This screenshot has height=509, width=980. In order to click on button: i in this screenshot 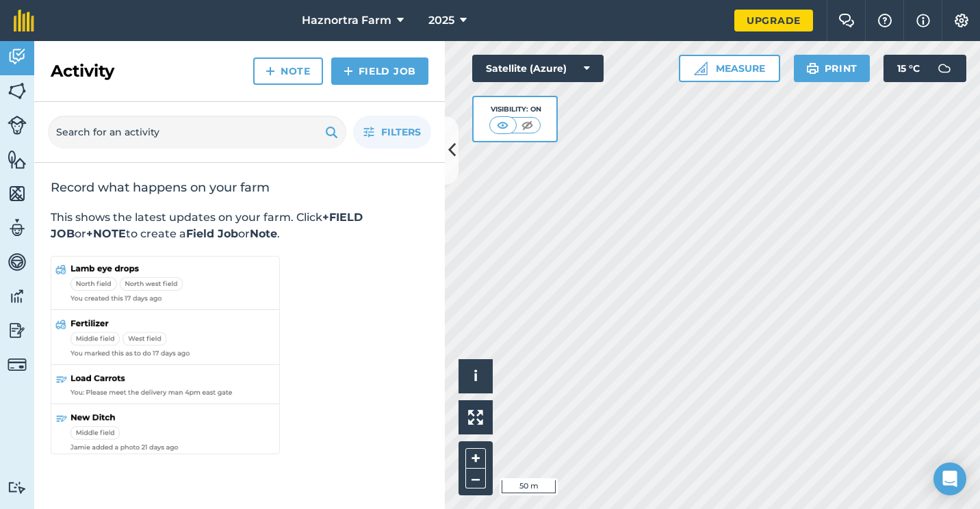, I will do `click(475, 376)`.